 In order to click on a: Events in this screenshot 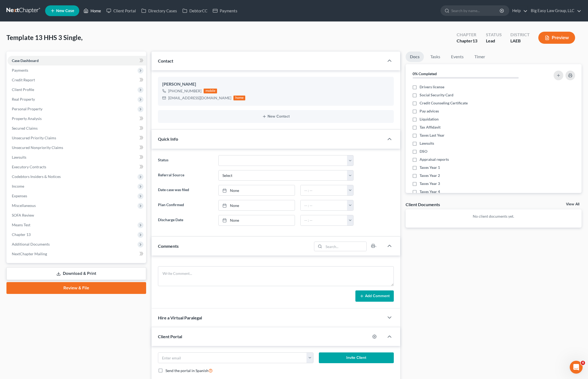, I will do `click(457, 57)`.